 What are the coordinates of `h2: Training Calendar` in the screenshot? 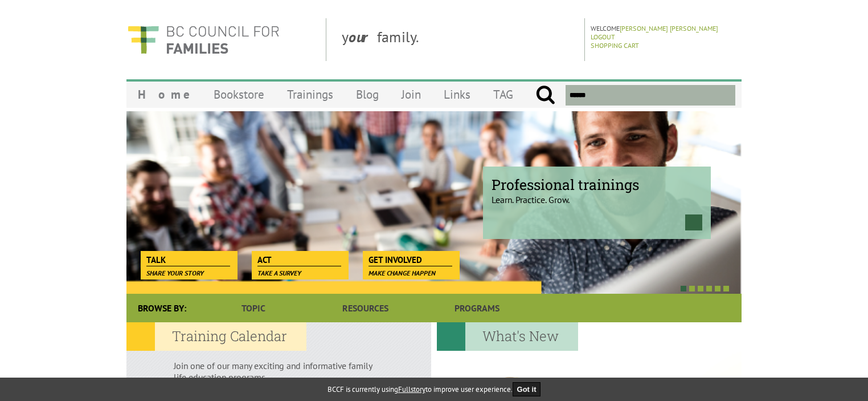 It's located at (217, 336).